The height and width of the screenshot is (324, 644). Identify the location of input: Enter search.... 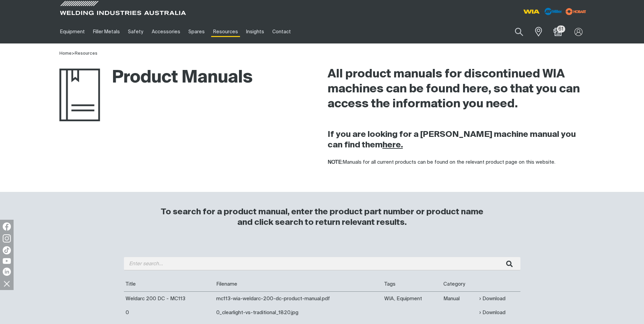
(322, 264).